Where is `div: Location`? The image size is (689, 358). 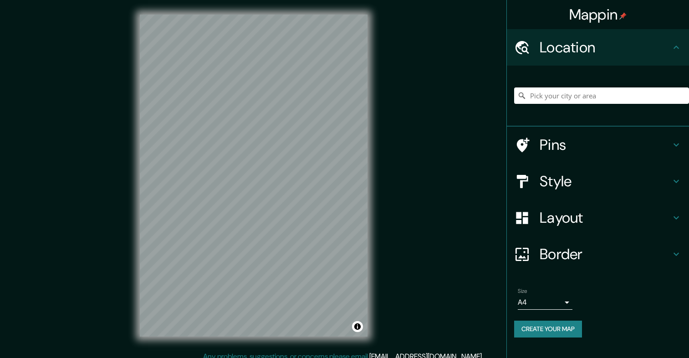
div: Location is located at coordinates (598, 47).